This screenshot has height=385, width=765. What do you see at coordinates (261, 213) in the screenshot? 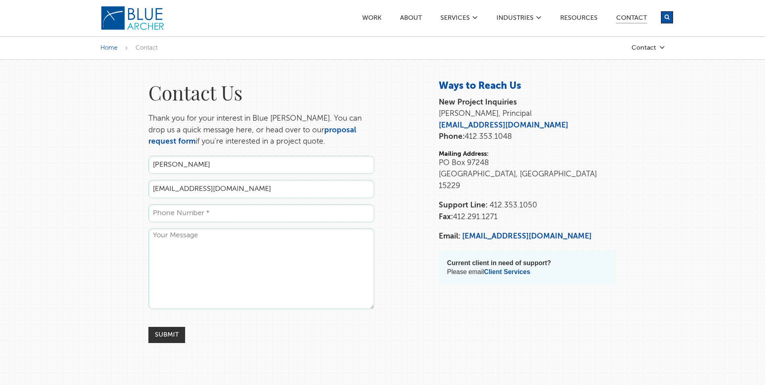
I see `input: Phone Number *` at bounding box center [261, 213].